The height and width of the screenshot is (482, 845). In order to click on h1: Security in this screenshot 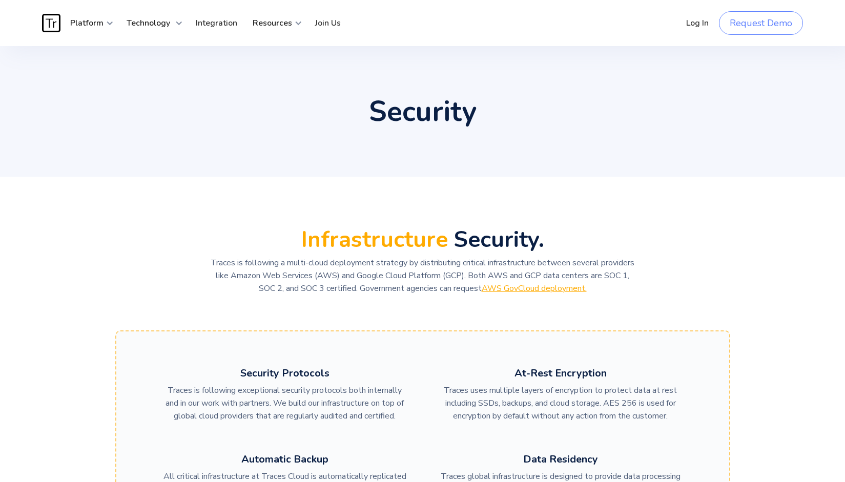, I will do `click(423, 111)`.